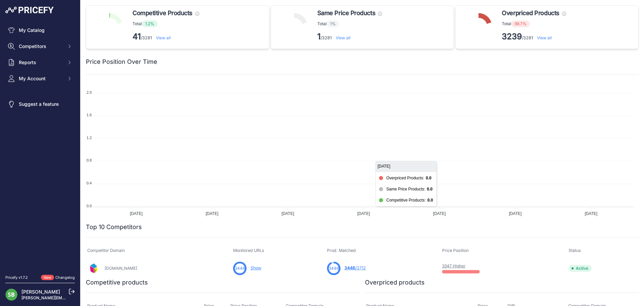 Image resolution: width=644 pixels, height=306 pixels. Describe the element at coordinates (89, 138) in the screenshot. I see `tspan: 1.2` at that location.